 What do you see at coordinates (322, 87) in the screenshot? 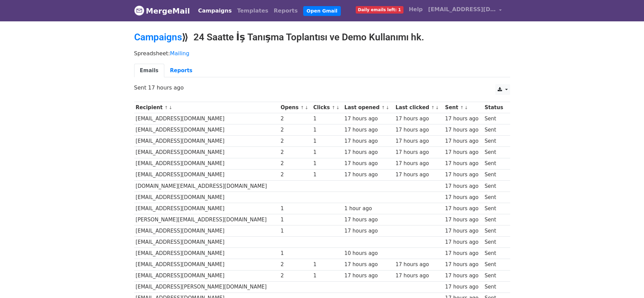
I see `p: Sent 17 hours ago` at bounding box center [322, 87].